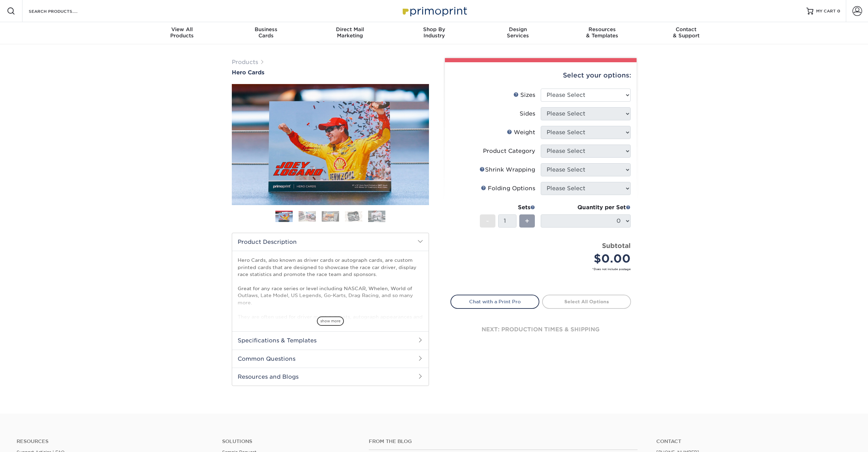 The height and width of the screenshot is (452, 868). What do you see at coordinates (434, 11) in the screenshot?
I see `img: Primoprint` at bounding box center [434, 11].